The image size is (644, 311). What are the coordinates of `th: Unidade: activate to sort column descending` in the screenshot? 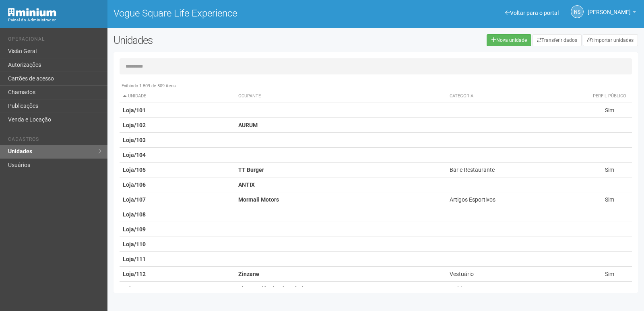 It's located at (177, 96).